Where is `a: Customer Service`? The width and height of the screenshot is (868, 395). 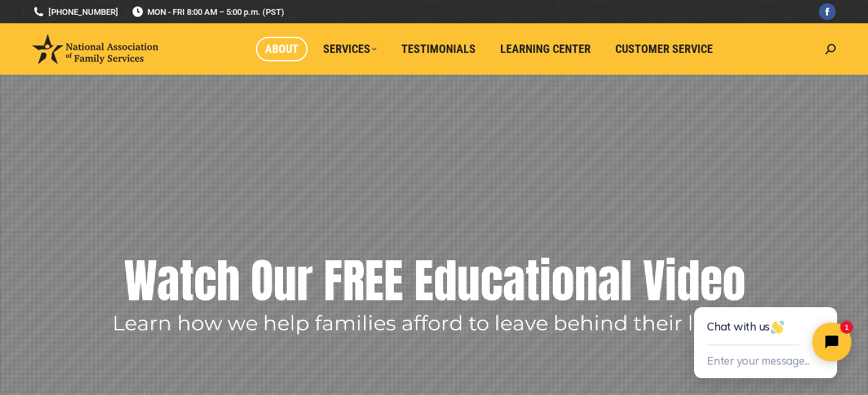 a: Customer Service is located at coordinates (664, 49).